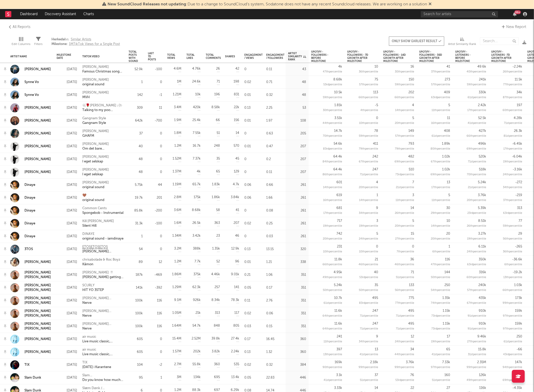 This screenshot has width=534, height=392. Describe the element at coordinates (27, 365) in the screenshot. I see `a: TIX` at that location.